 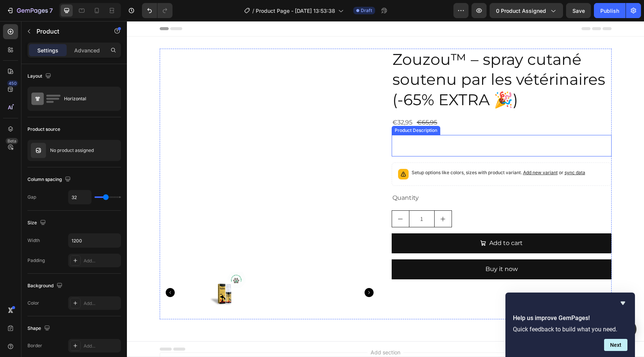 What do you see at coordinates (242, 272) in the screenshot?
I see `button: Carousel Next Arrow` at bounding box center [242, 272].